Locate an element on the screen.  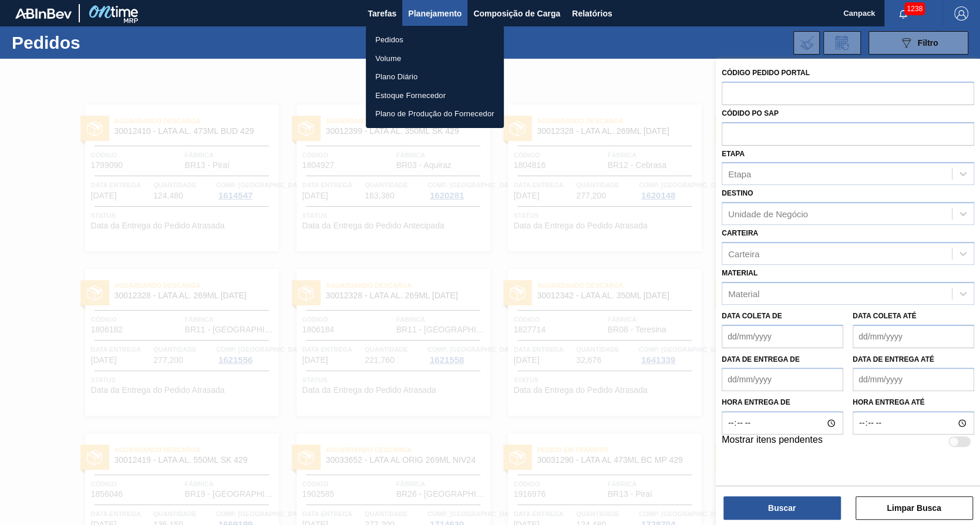
li: Plano Diário is located at coordinates (435, 77).